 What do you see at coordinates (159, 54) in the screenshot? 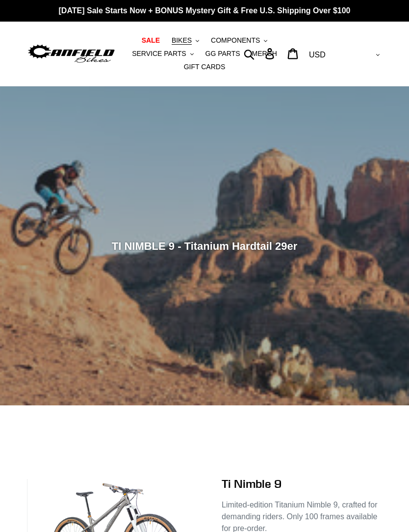
I see `span: SERVICE PARTS` at bounding box center [159, 54].